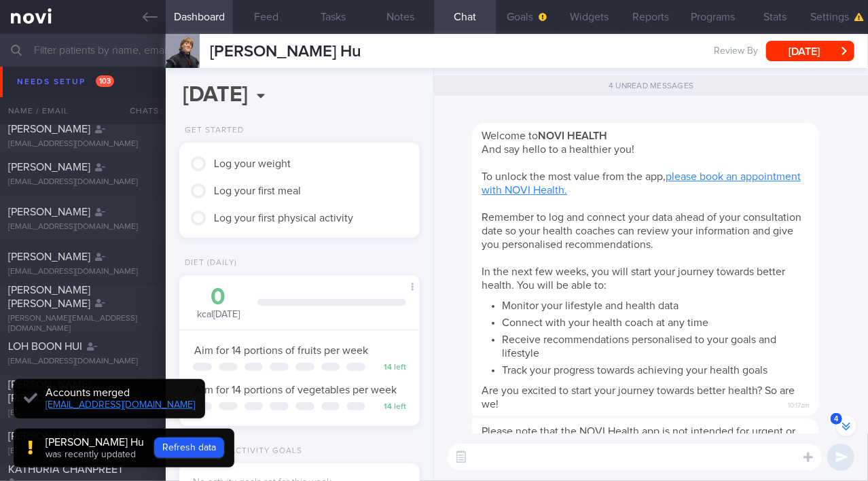 This screenshot has width=868, height=481. What do you see at coordinates (836, 418) in the screenshot?
I see `span: 4` at bounding box center [836, 418].